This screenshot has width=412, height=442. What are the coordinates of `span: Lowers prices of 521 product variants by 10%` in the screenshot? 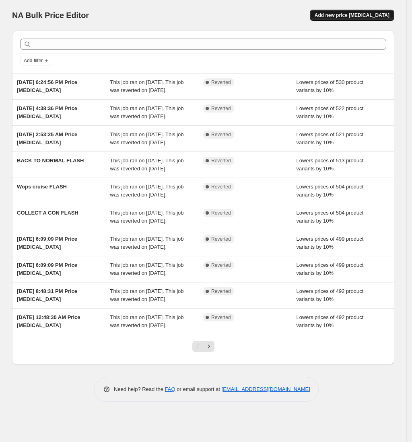 It's located at (330, 138).